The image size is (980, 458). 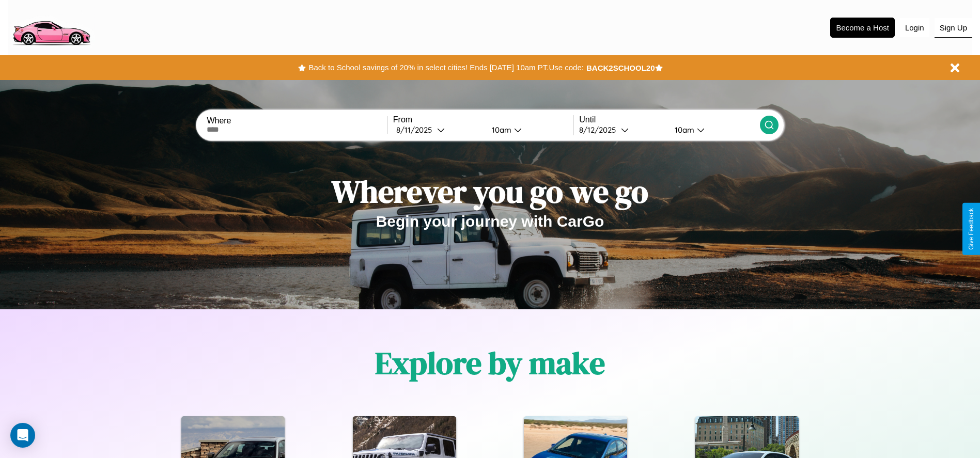 I want to click on div: 8 / 11 / 2025, so click(x=416, y=130).